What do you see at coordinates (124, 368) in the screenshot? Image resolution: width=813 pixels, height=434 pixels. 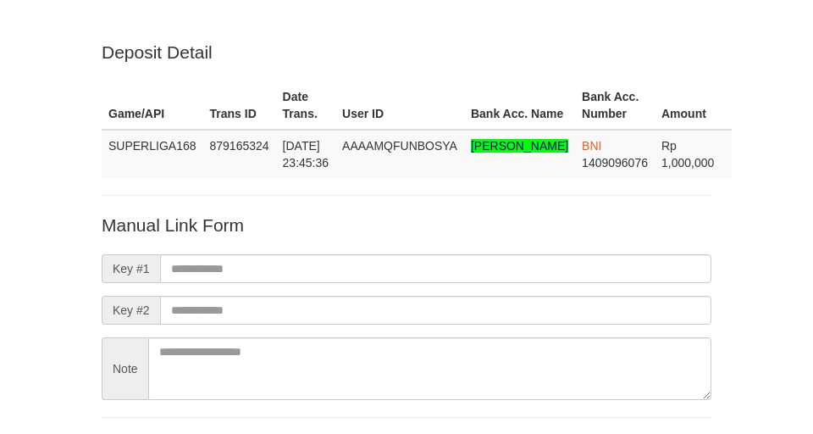 I see `span: Note` at bounding box center [124, 368].